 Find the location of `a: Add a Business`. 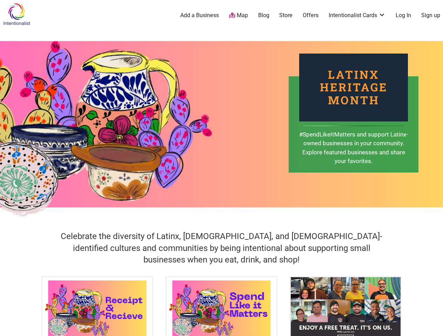

a: Add a Business is located at coordinates (199, 15).